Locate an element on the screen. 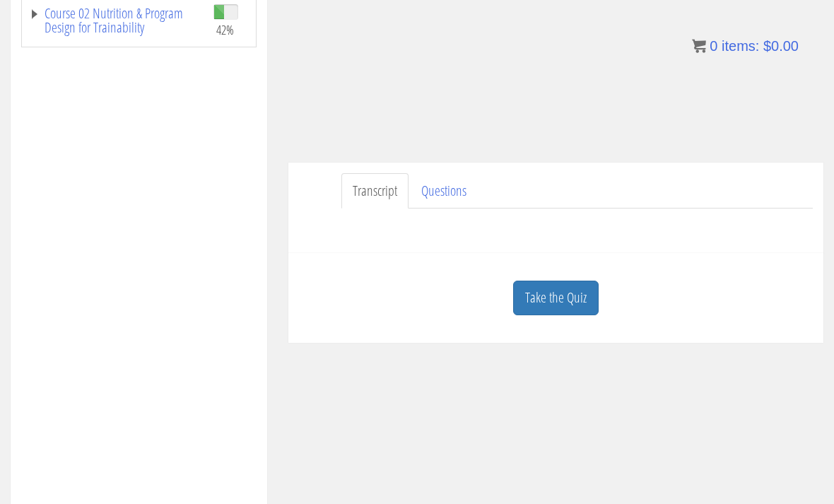 Image resolution: width=834 pixels, height=504 pixels. a: 0 items: $0.00 is located at coordinates (745, 46).